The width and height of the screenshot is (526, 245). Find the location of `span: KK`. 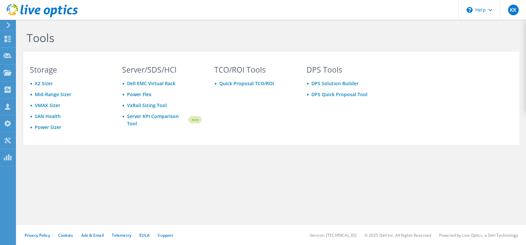

span: KK is located at coordinates (514, 10).